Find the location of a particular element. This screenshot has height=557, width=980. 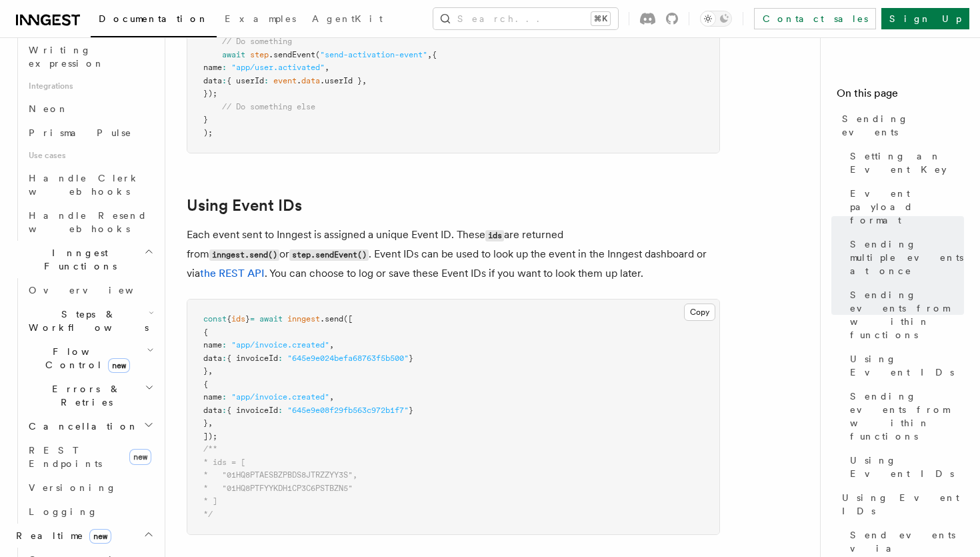

a: Neon is located at coordinates (90, 109).